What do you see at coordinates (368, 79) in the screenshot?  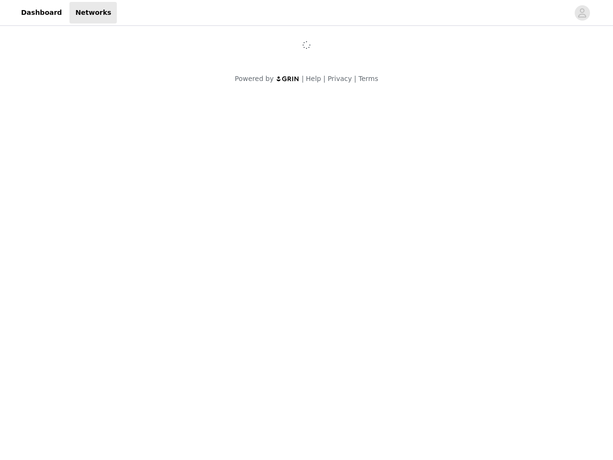 I see `a: Terms` at bounding box center [368, 79].